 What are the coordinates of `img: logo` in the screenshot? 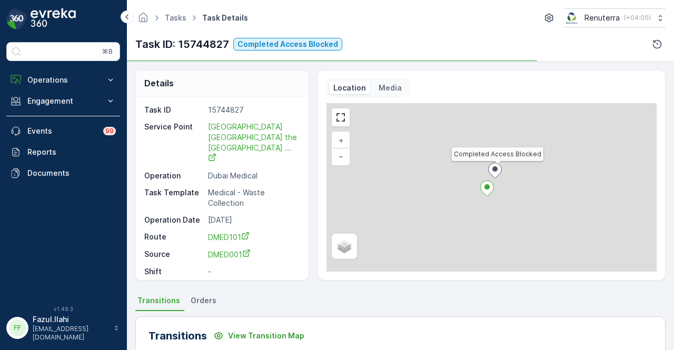 It's located at (17, 19).